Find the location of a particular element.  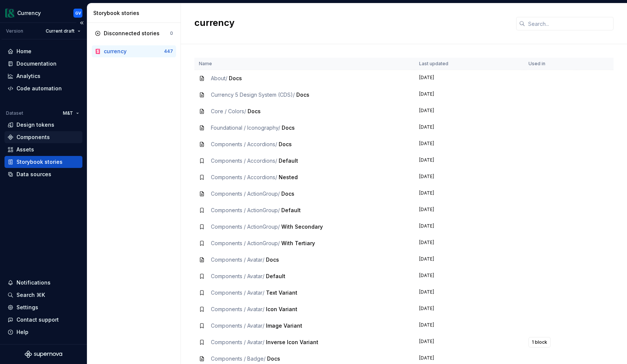

div: 0 is located at coordinates (171, 34).